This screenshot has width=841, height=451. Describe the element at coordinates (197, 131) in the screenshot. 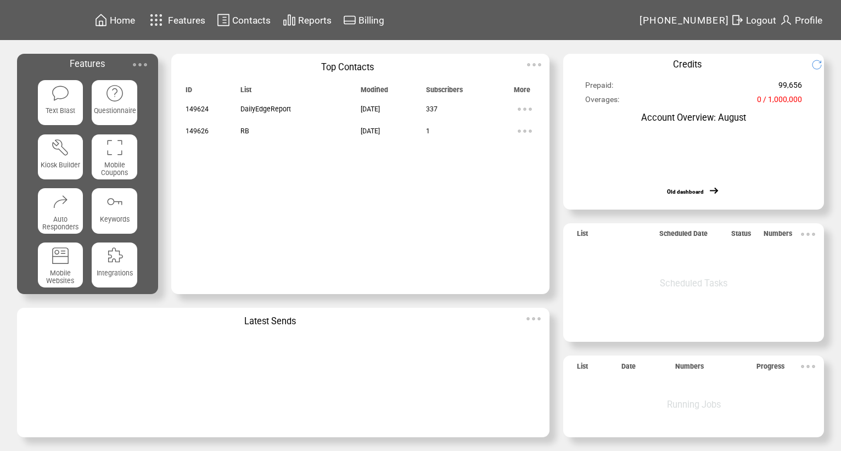

I see `span: 149626` at that location.